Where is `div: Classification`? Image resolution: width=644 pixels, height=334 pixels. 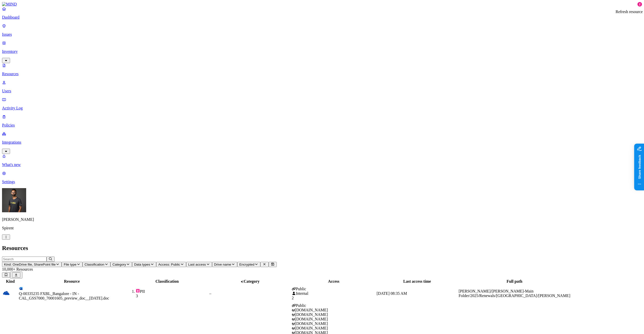 div: Classification is located at coordinates (167, 281).